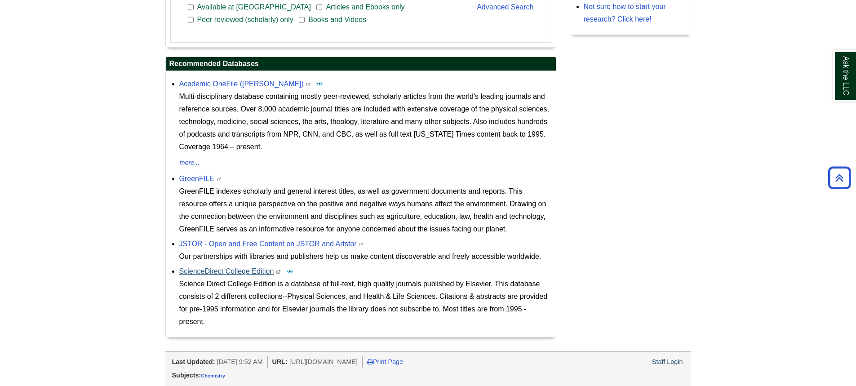  I want to click on h2: Recommended Databases, so click(361, 64).